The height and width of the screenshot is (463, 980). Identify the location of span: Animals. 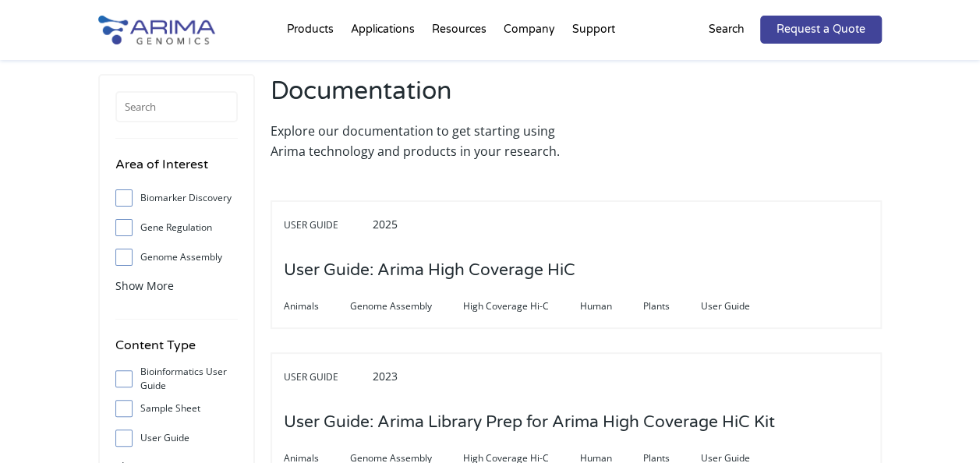
(316, 307).